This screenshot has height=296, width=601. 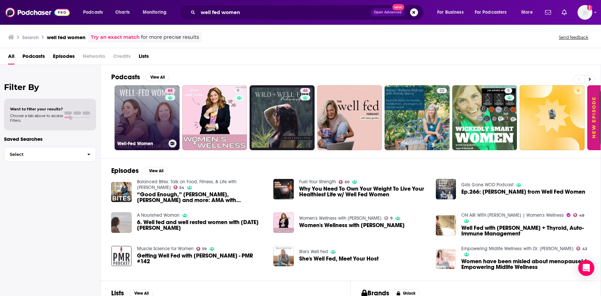 What do you see at coordinates (170, 37) in the screenshot?
I see `span: for more precise results` at bounding box center [170, 37].